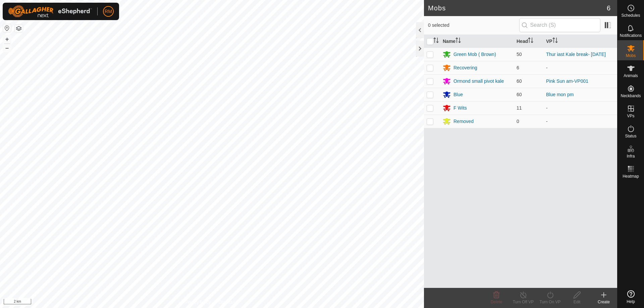 The width and height of the screenshot is (644, 308). Describe the element at coordinates (577, 302) in the screenshot. I see `div: Edit` at that location.